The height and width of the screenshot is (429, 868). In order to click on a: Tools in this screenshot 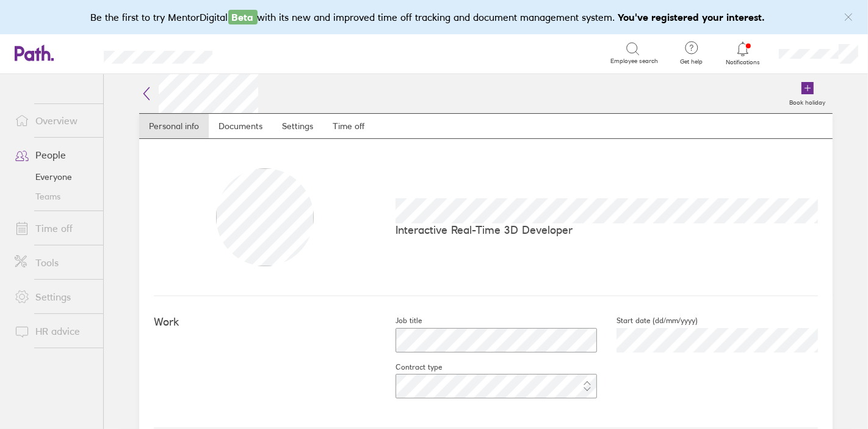, I will do `click(54, 262)`.